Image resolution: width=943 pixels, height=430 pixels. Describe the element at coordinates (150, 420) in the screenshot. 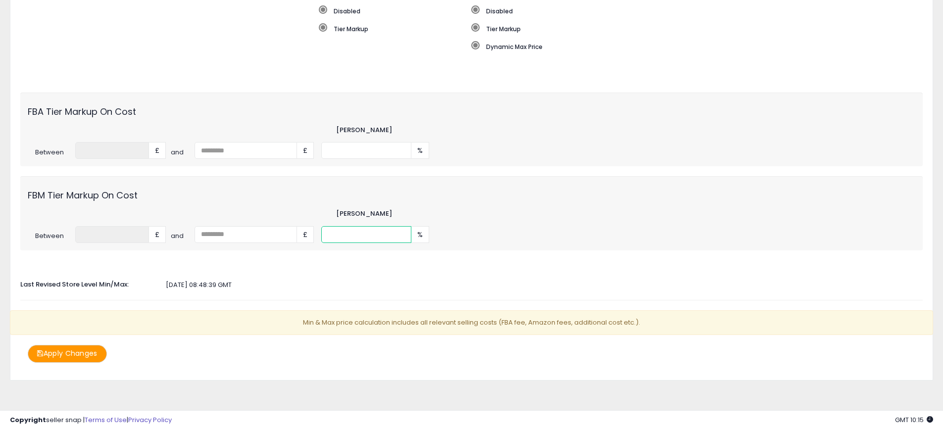

I see `a: Privacy Policy` at that location.